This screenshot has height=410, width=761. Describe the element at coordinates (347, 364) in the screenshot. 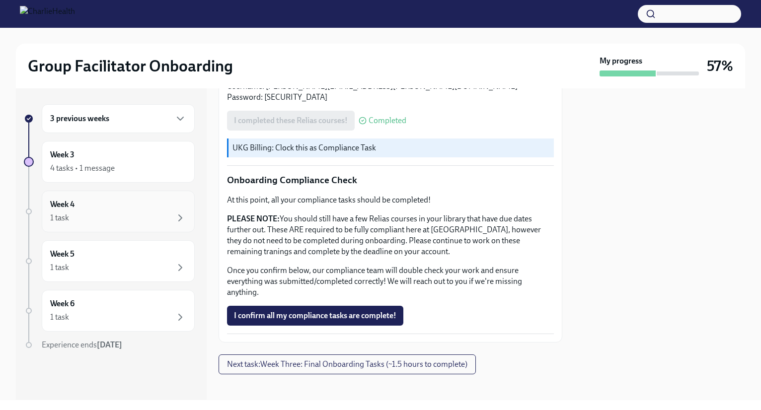

I see `a: Next task:Week Three: Final Onboarding Tasks (~1.5 hours to complete)` at that location.